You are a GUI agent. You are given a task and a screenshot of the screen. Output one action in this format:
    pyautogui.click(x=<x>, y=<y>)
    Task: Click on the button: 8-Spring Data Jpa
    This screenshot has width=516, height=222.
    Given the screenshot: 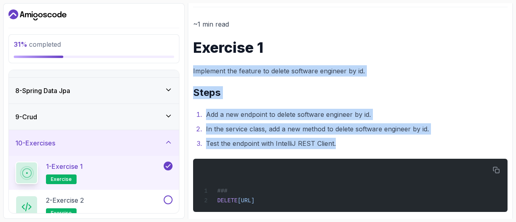 What is the action you would take?
    pyautogui.click(x=94, y=91)
    